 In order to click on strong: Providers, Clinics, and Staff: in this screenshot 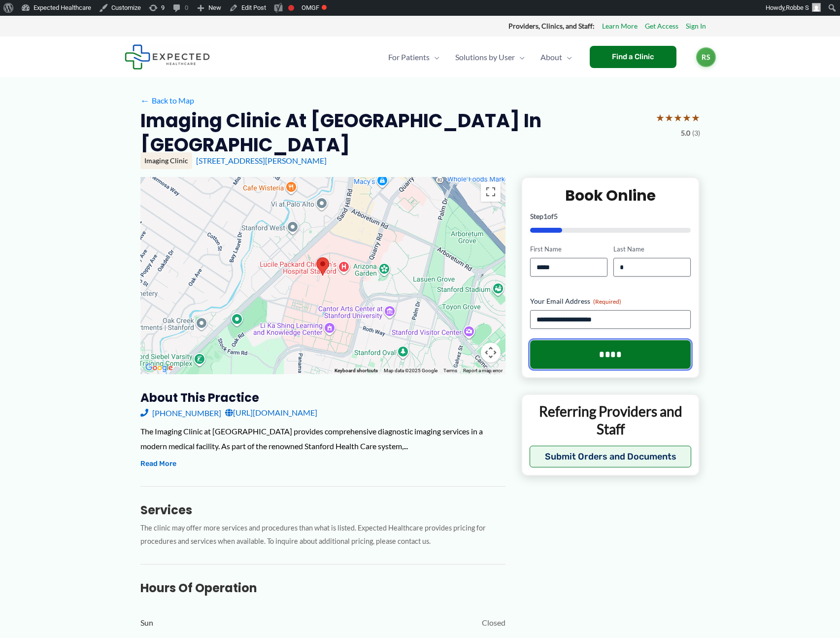, I will do `click(551, 26)`.